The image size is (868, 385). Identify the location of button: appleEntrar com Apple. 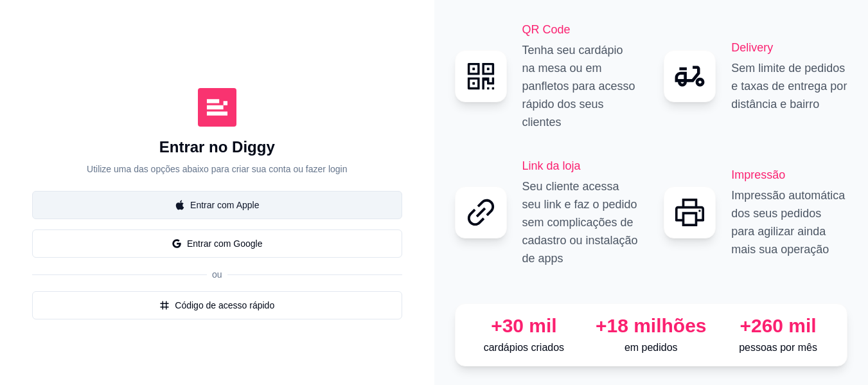
(217, 205).